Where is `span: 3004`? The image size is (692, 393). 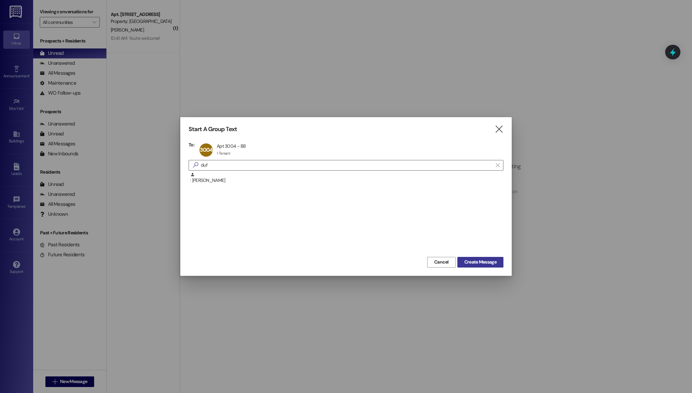
span: 3004 is located at coordinates (206, 150).